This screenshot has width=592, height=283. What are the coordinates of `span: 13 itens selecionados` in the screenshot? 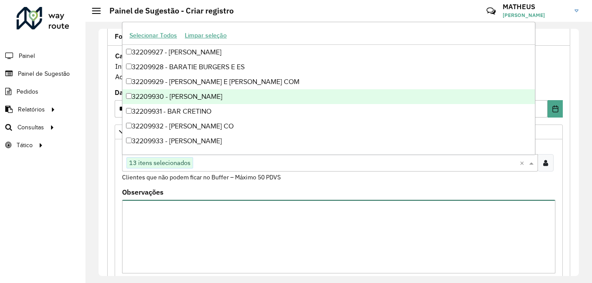 It's located at (160, 163).